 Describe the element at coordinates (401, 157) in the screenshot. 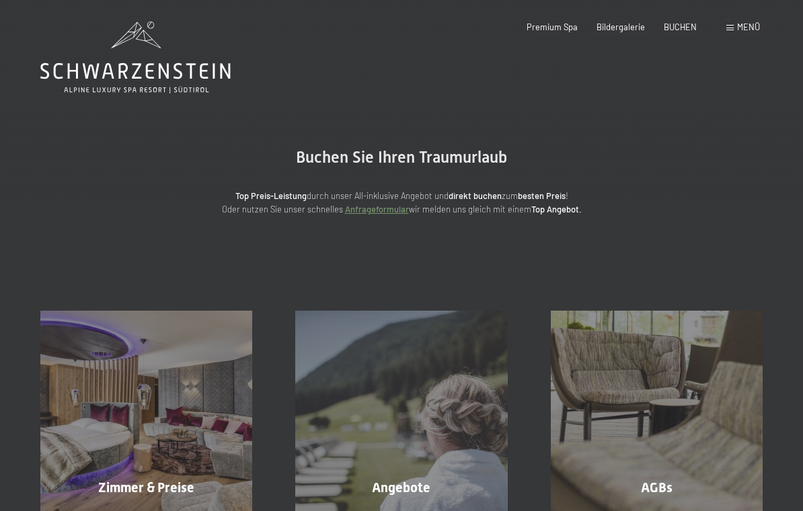

I see `span: Buchen Sie Ihren Traumurlaub` at that location.